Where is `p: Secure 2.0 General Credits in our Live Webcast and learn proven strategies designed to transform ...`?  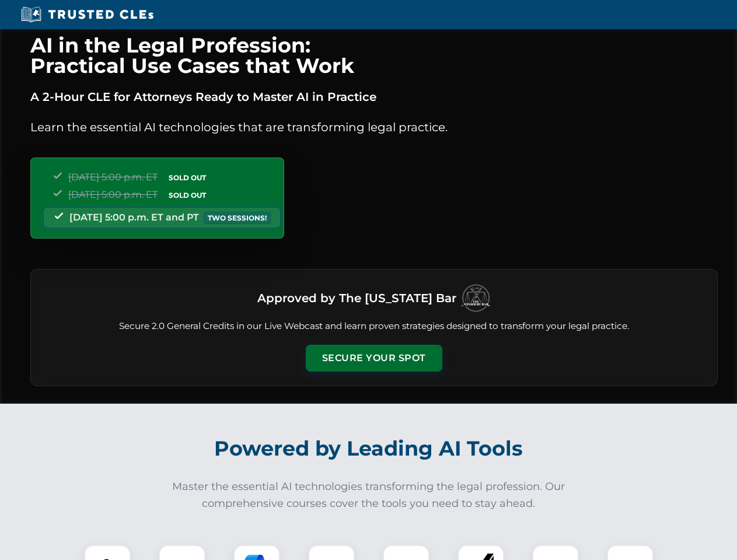
p: Secure 2.0 General Credits in our Live Webcast and learn proven strategies designed to transform ... is located at coordinates (374, 326).